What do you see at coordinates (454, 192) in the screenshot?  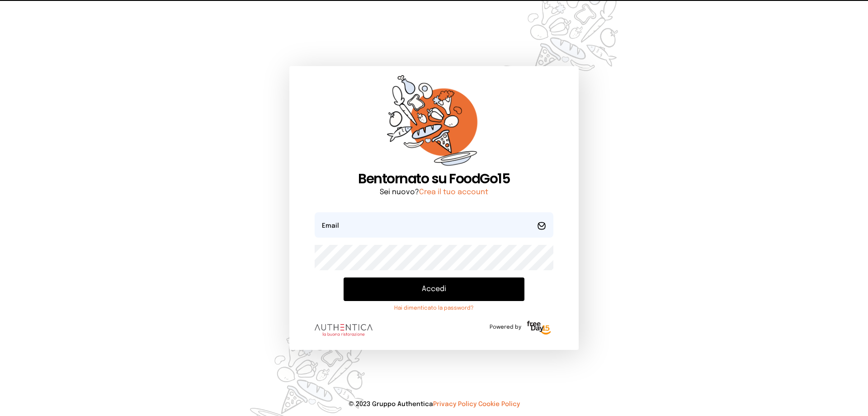 I see `a: Crea il tuo account` at bounding box center [454, 192].